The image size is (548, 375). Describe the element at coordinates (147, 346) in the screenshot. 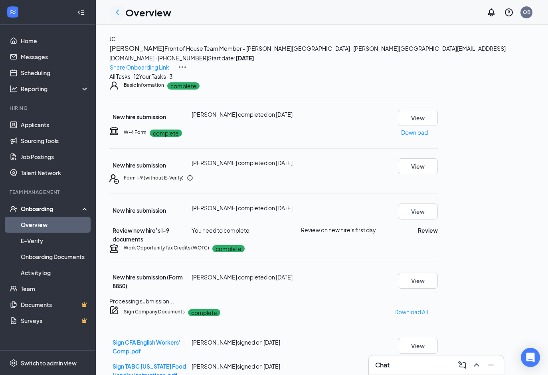

I see `span: Sign CFA English Workers' Comp.pdf` at that location.